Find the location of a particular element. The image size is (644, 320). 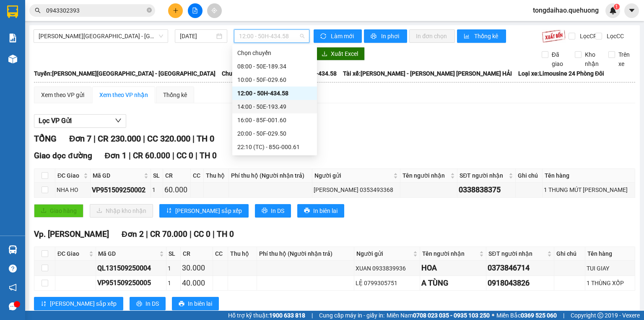

span: CR 70.000 is located at coordinates (168, 234).